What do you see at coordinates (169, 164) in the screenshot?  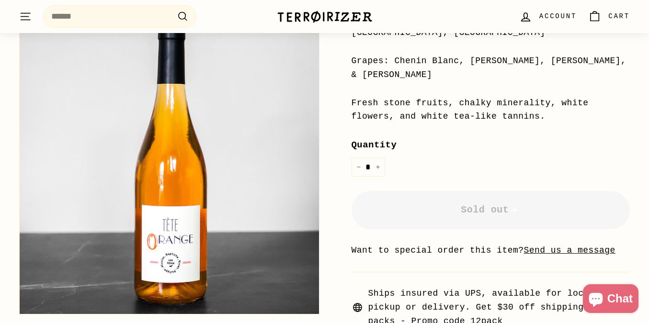 I see `img: Tète Orange` at bounding box center [169, 164].